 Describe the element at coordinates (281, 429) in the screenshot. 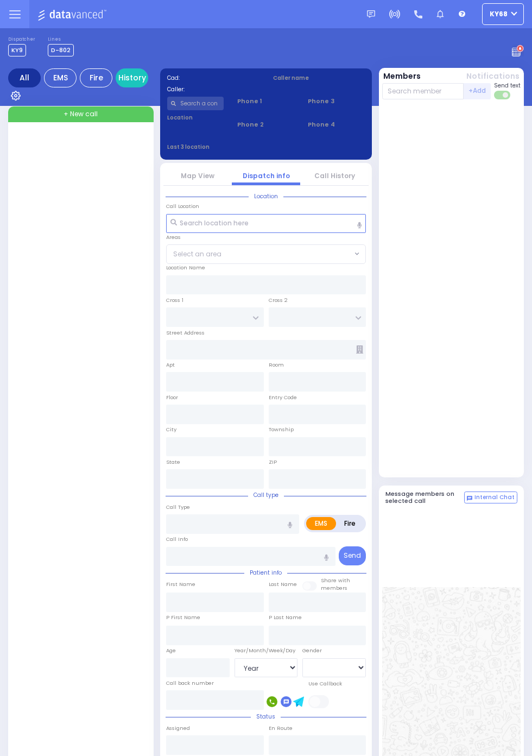

I see `label: Township` at that location.